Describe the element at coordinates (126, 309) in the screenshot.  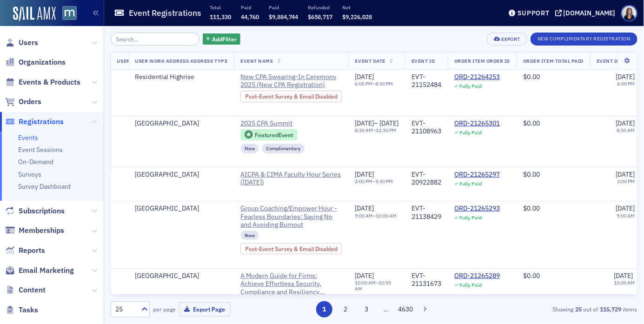
I see `div: 25` at that location.